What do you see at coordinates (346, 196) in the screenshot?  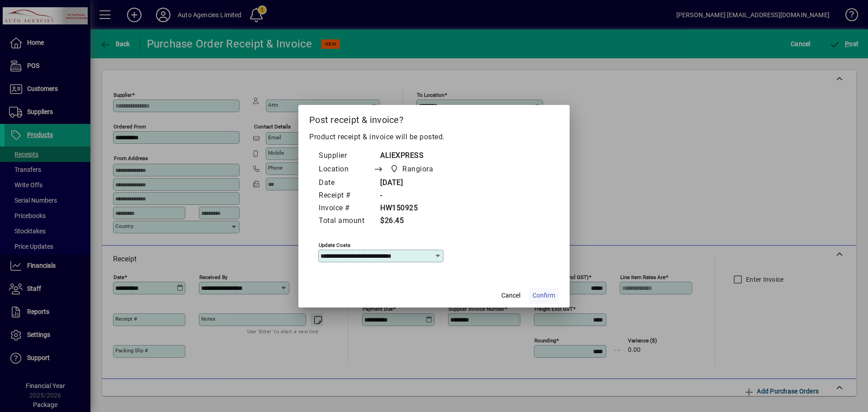 I see `td: Receipt #` at bounding box center [346, 196].